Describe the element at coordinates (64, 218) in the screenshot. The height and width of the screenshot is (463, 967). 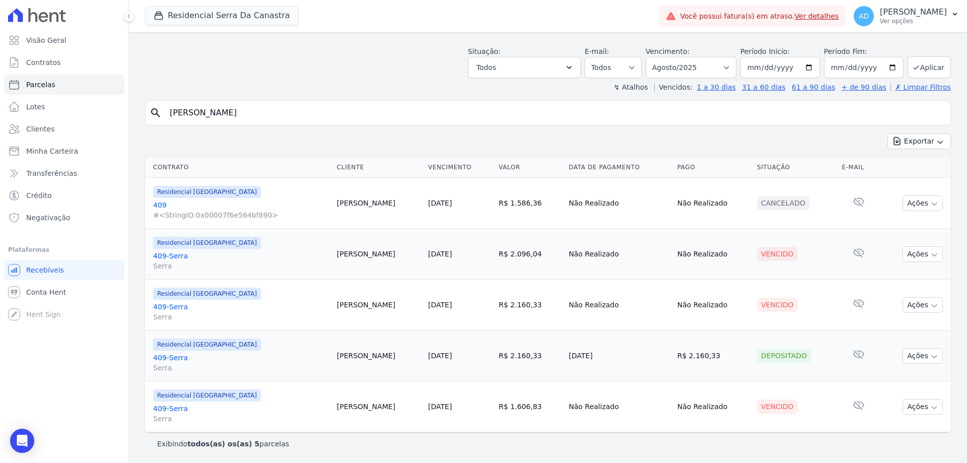
I see `a: Negativação` at that location.